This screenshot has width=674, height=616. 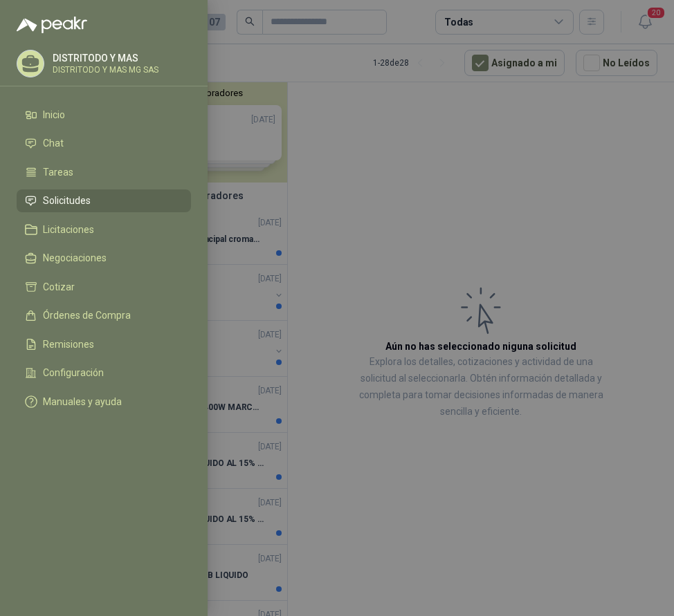 What do you see at coordinates (105, 58) in the screenshot?
I see `p: DISTRITODO Y MAS` at bounding box center [105, 58].